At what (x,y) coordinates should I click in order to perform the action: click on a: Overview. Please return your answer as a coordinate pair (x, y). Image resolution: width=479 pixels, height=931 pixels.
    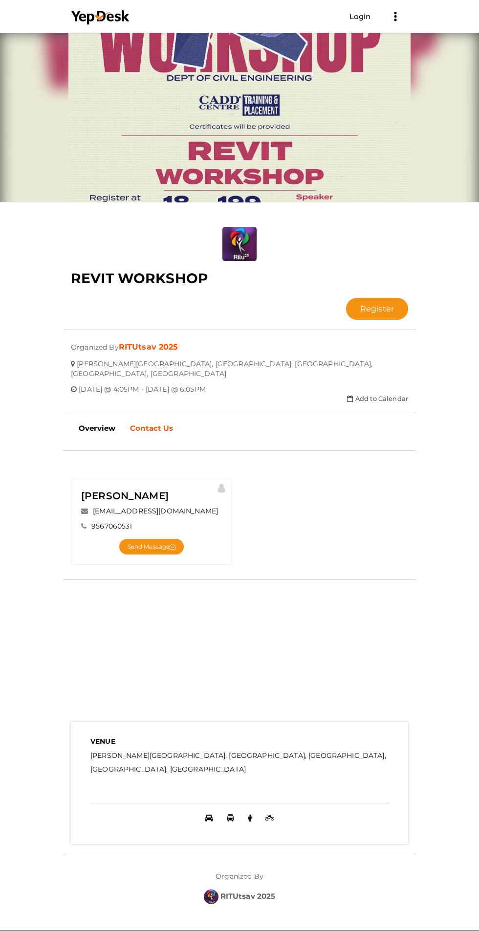
    Looking at the image, I should click on (97, 428).